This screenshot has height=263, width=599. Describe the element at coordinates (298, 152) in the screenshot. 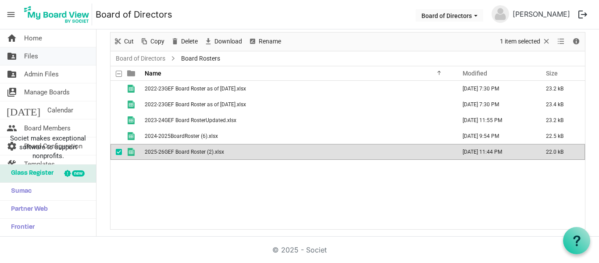

I see `td: 2025-26GEF Board Roster (2).xlsx is template cell column header Name` at that location.